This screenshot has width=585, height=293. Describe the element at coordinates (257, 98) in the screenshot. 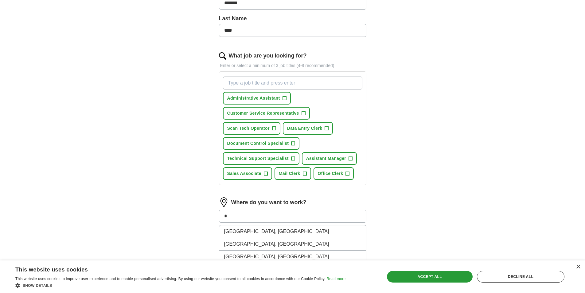

I see `button: Administrative Assistant` at that location.